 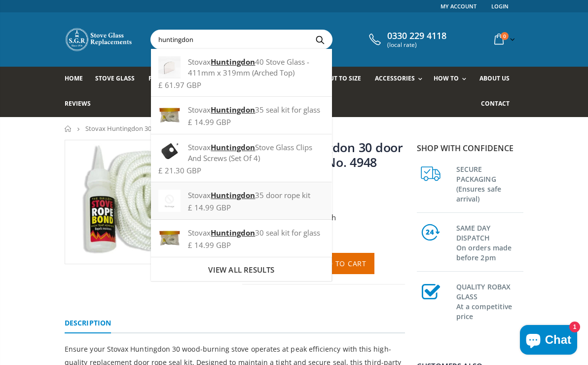 What do you see at coordinates (160, 129) in the screenshot?
I see `span: Stovax Huntingdon 30 door rope kit - Part No. 4948` at bounding box center [160, 129].